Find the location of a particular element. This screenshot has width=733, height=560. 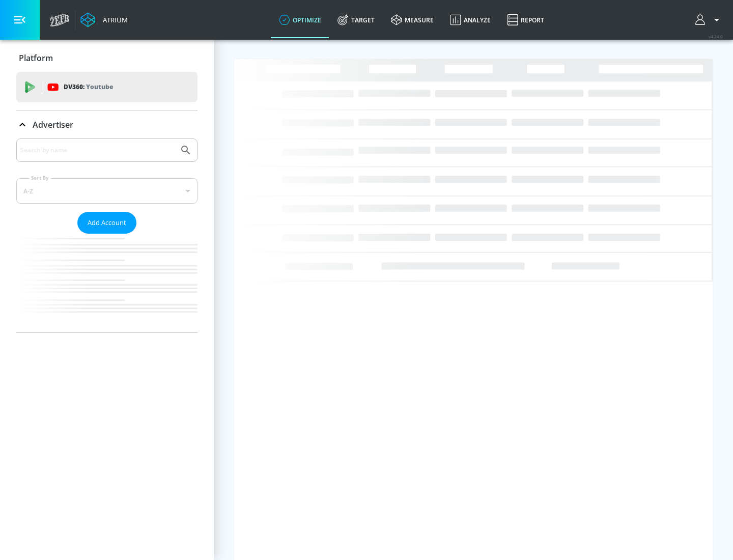

a: Target is located at coordinates (356, 20).